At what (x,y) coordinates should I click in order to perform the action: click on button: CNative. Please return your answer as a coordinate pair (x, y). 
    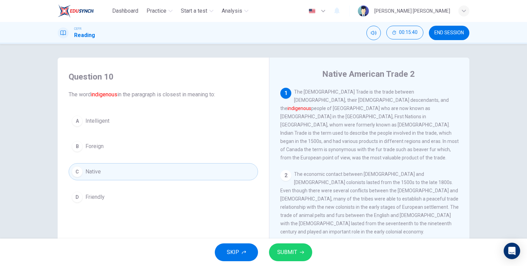
    Looking at the image, I should click on (163, 172).